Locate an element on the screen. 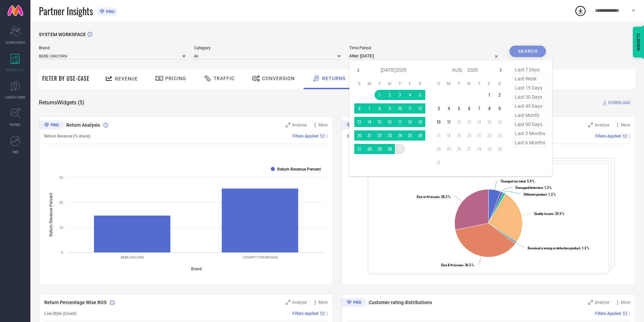  div: Next month is located at coordinates (501, 71).